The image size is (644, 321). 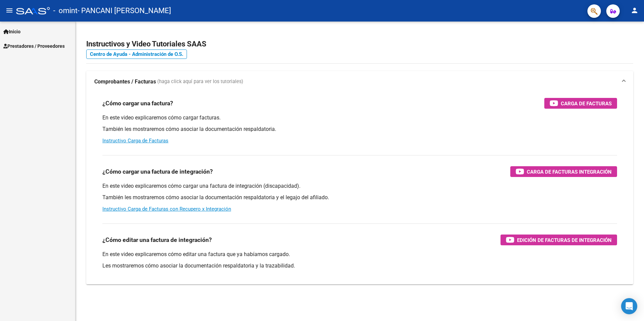 What do you see at coordinates (569, 172) in the screenshot?
I see `span: Carga de Facturas Integración` at bounding box center [569, 172].